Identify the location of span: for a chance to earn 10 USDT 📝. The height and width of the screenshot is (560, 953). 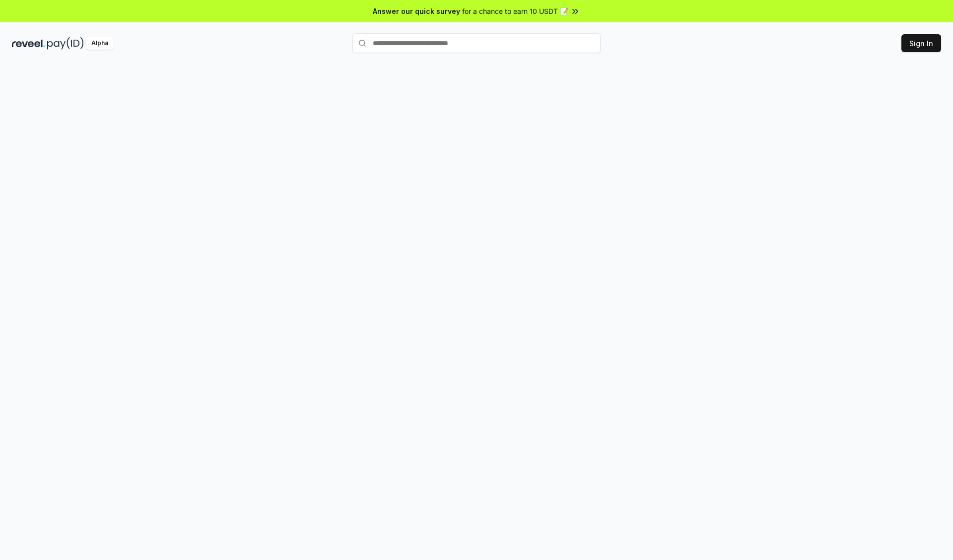
(515, 11).